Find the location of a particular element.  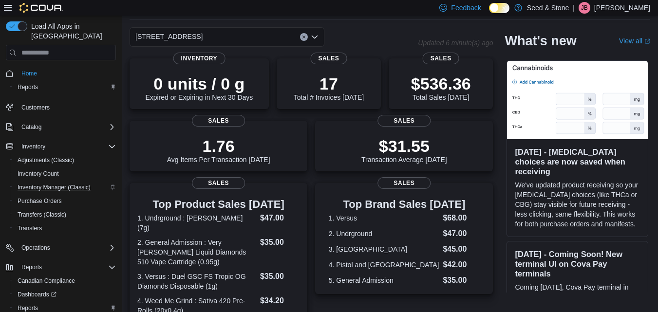

p: 17 is located at coordinates (329, 84).